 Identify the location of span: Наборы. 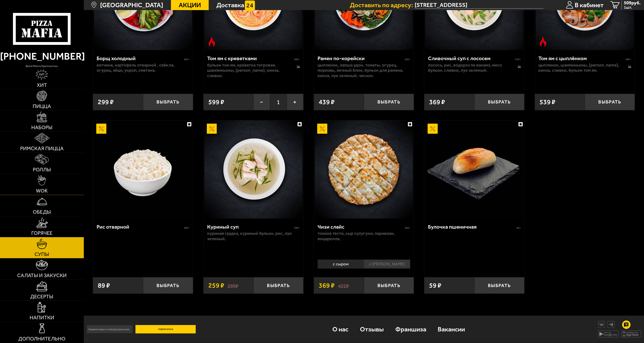
(42, 127).